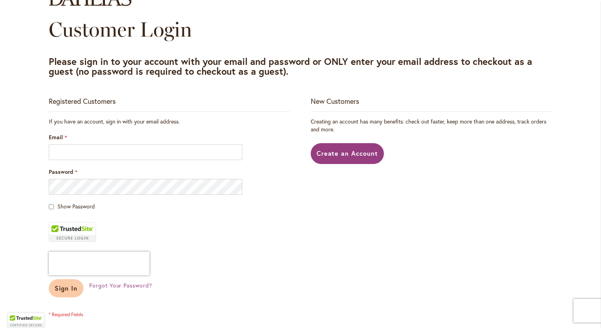 The image size is (601, 328). What do you see at coordinates (61, 171) in the screenshot?
I see `span: Password` at bounding box center [61, 171].